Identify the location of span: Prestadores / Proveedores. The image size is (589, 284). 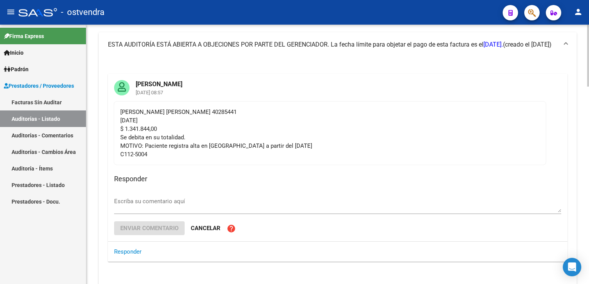
(39, 86).